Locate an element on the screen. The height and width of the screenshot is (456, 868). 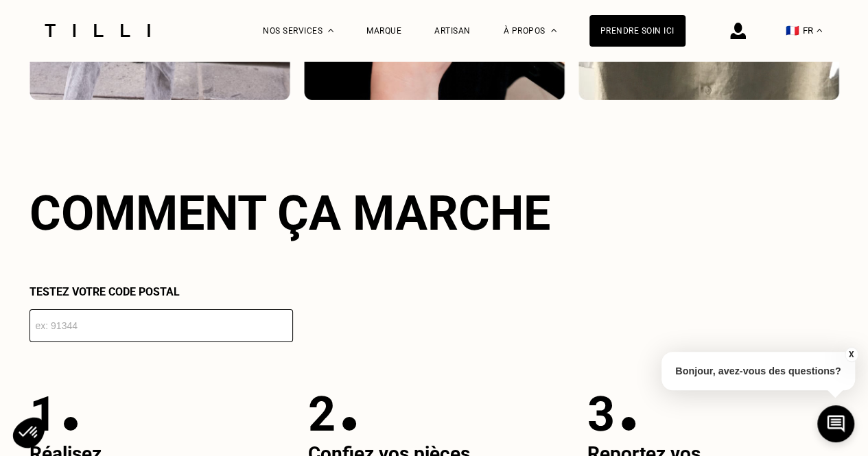
h2: Comment ça marche is located at coordinates (434, 213).